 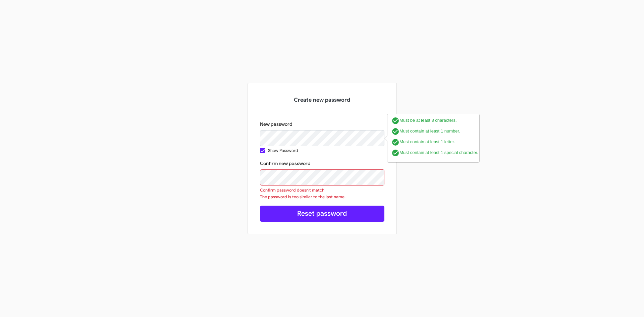 What do you see at coordinates (283, 151) in the screenshot?
I see `small: Show Password` at bounding box center [283, 151].